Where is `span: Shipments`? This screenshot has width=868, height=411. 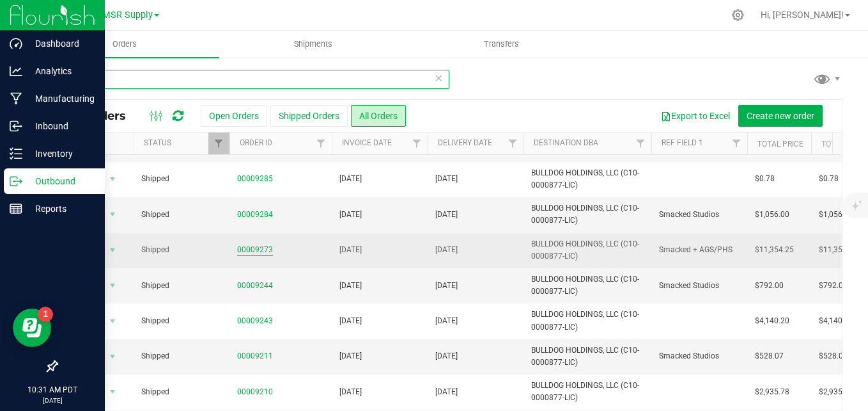 span: Shipments is located at coordinates (314, 44).